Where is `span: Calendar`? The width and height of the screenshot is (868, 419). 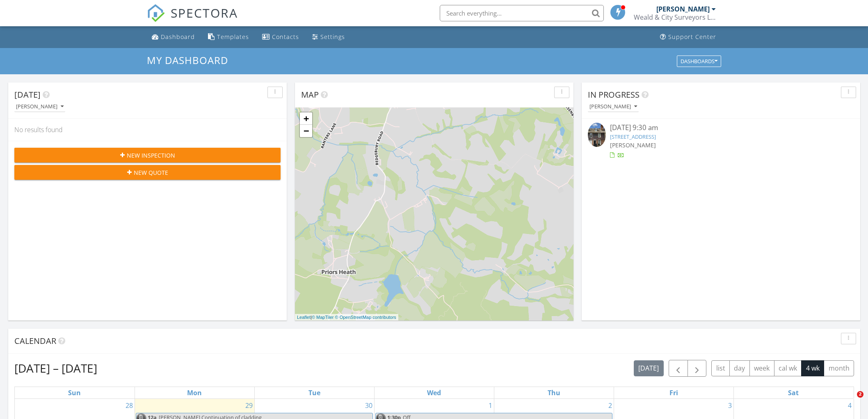
span: Calendar is located at coordinates (35, 340).